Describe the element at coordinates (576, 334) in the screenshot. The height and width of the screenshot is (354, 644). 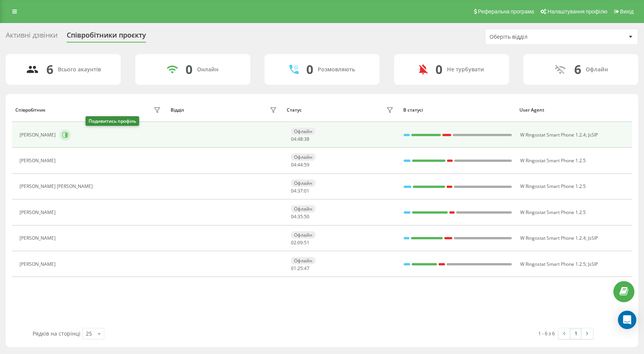
I see `a: 1` at that location.